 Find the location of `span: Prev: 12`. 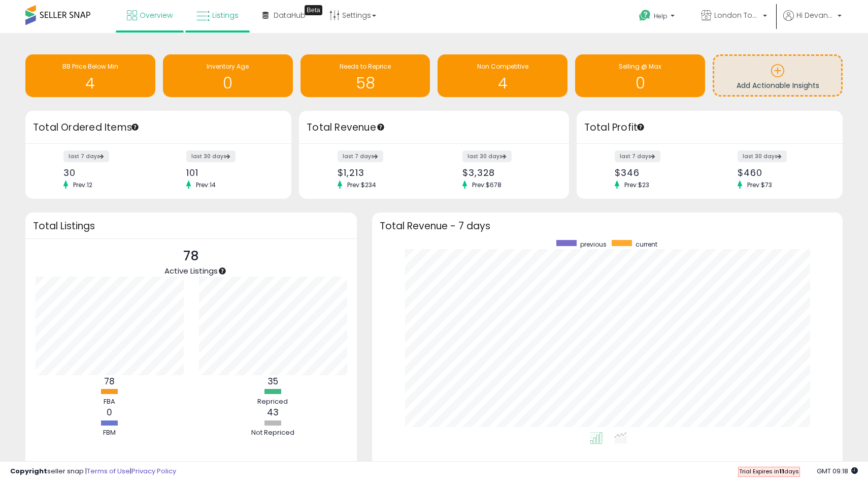

span: Prev: 12 is located at coordinates (83, 185).